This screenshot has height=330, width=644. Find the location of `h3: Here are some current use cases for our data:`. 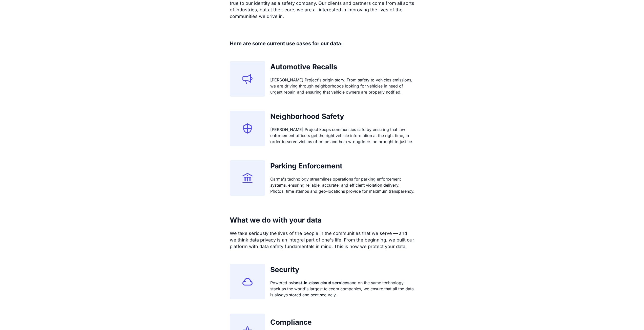

h3: Here are some current use cases for our data: is located at coordinates (322, 44).